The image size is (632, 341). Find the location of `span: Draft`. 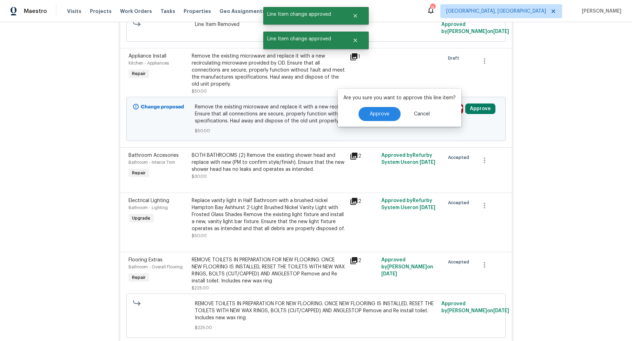

span: Draft is located at coordinates (455, 58).